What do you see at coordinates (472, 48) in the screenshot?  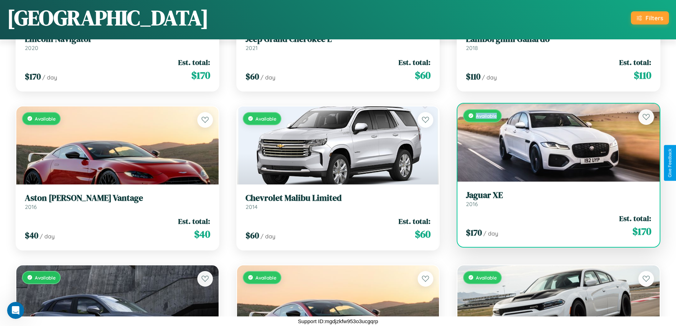 I see `span: 2018` at bounding box center [472, 48].